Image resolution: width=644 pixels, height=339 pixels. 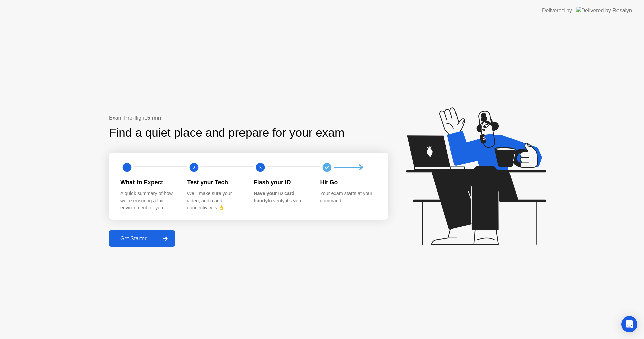 I want to click on div: Open Intercom Messenger, so click(x=629, y=324).